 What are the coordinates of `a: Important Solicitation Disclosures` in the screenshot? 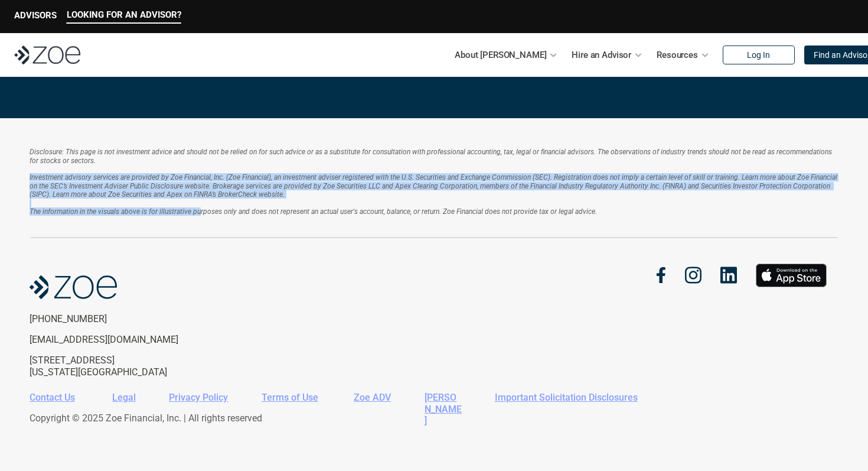 It's located at (566, 396).